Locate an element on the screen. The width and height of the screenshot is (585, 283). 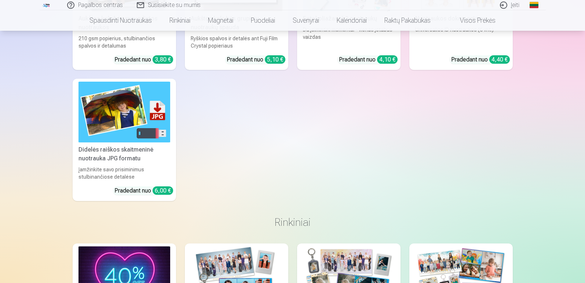
div: Ryškios spalvos ir detalės ant Fuji Film Crystal popieriaus is located at coordinates (237, 42).